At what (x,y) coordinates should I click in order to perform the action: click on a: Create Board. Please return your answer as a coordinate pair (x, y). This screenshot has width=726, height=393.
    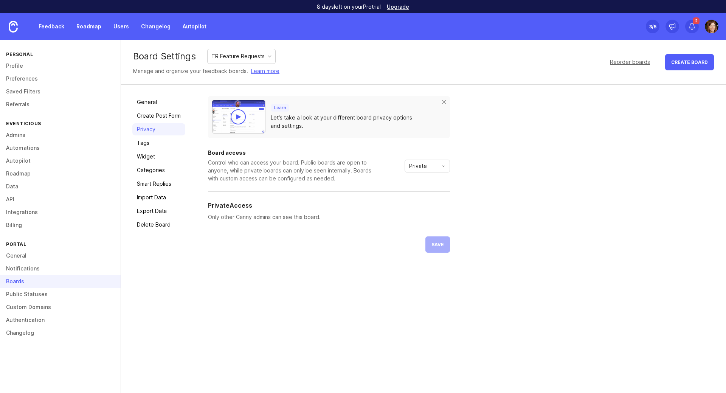
    Looking at the image, I should click on (690, 62).